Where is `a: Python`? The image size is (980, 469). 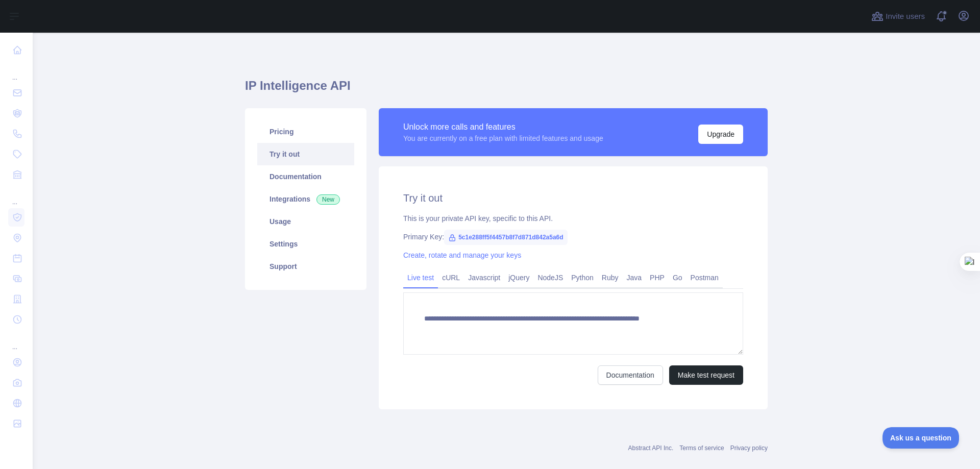
a: Python is located at coordinates (582, 278).